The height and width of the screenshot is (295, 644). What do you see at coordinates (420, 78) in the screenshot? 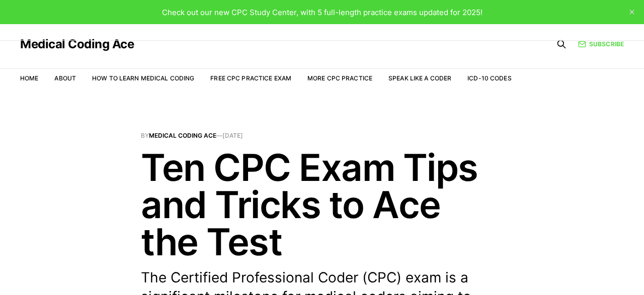
I see `a: Speak Like a Coder` at bounding box center [420, 78].